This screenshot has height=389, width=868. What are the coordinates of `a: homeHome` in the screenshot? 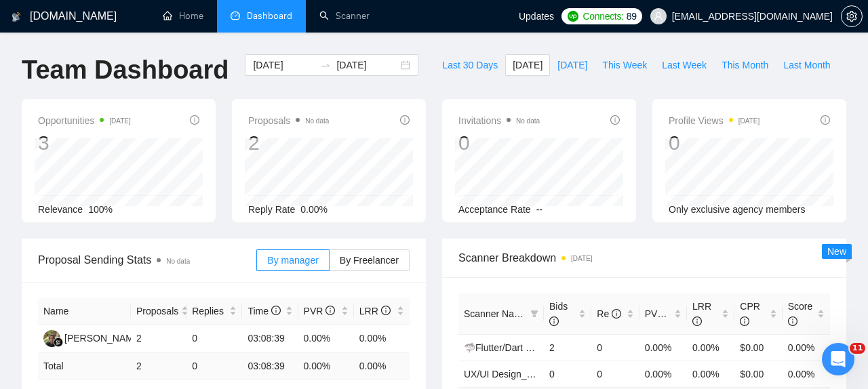 It's located at (183, 16).